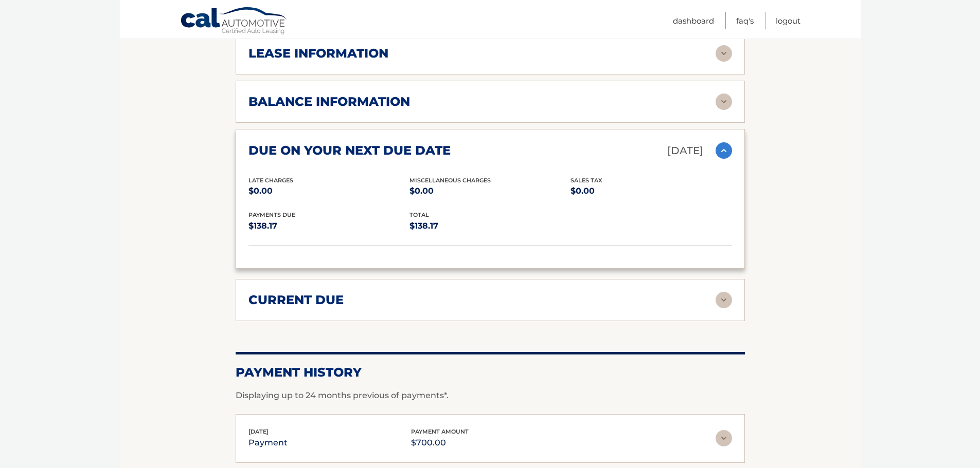  What do you see at coordinates (268, 443) in the screenshot?
I see `p: payment` at bounding box center [268, 443].